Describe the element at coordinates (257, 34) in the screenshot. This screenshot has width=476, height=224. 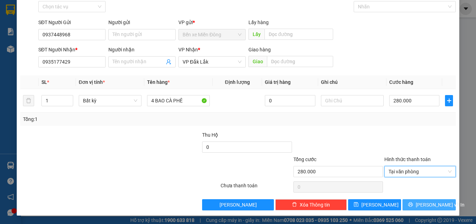
I see `span: Lấy` at that location.